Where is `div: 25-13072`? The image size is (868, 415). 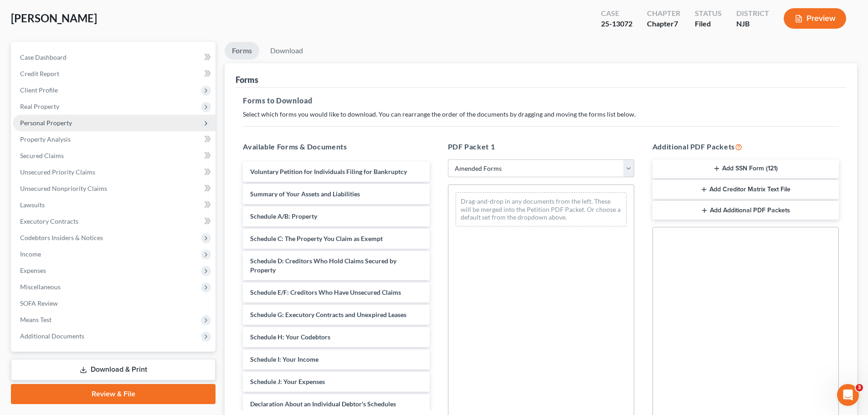
div: 25-13072 is located at coordinates (617, 24).